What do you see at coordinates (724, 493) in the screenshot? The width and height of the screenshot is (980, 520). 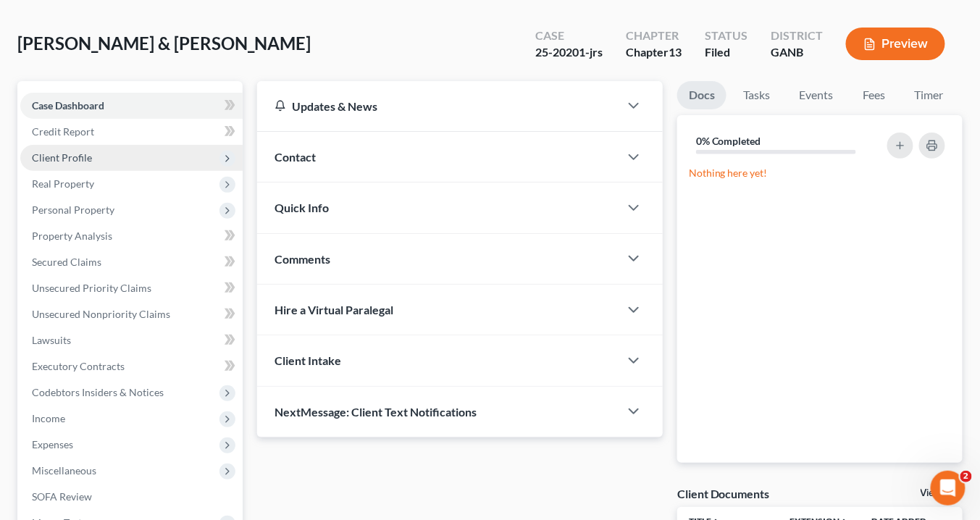 I see `div: Client Documents` at bounding box center [724, 493].